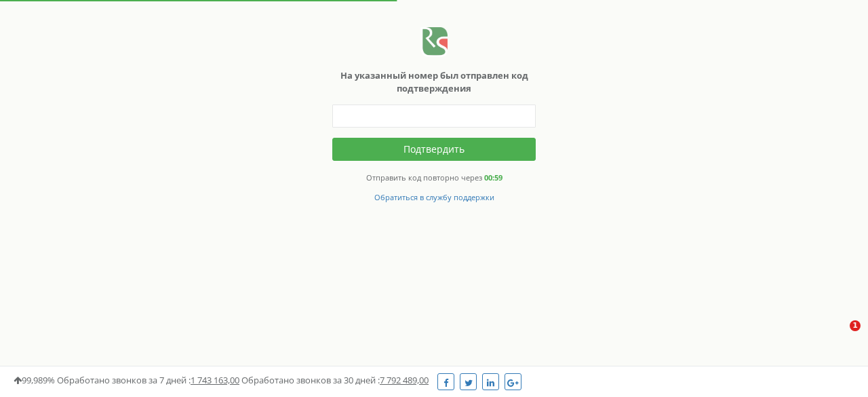  Describe the element at coordinates (434, 42) in the screenshot. I see `img: Ringostat Logo` at that location.